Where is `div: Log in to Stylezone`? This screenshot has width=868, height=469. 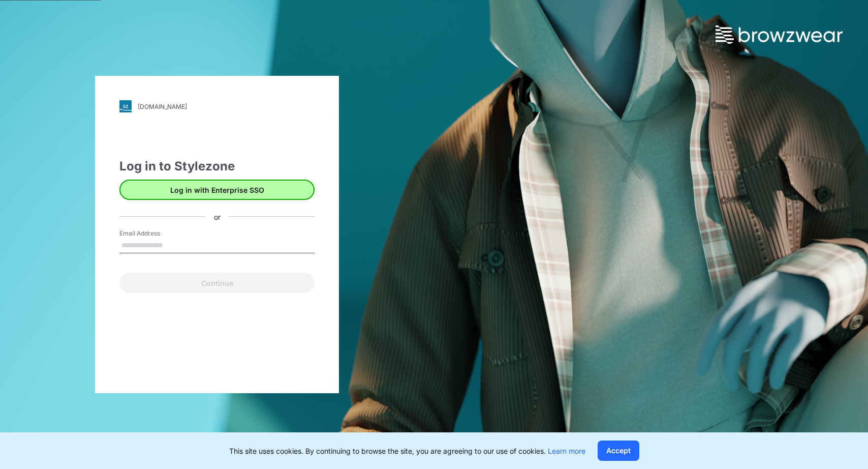
div: Log in to Stylezone is located at coordinates (217, 166).